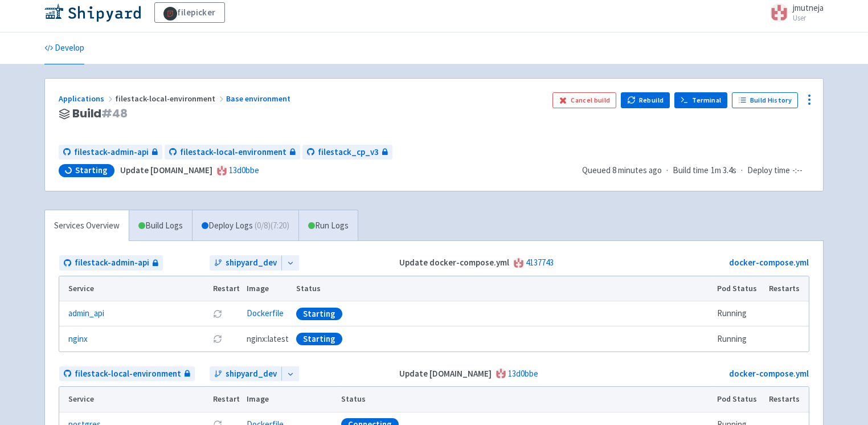 The width and height of the screenshot is (868, 425). Describe the element at coordinates (584, 100) in the screenshot. I see `button: Cancel build` at that location.